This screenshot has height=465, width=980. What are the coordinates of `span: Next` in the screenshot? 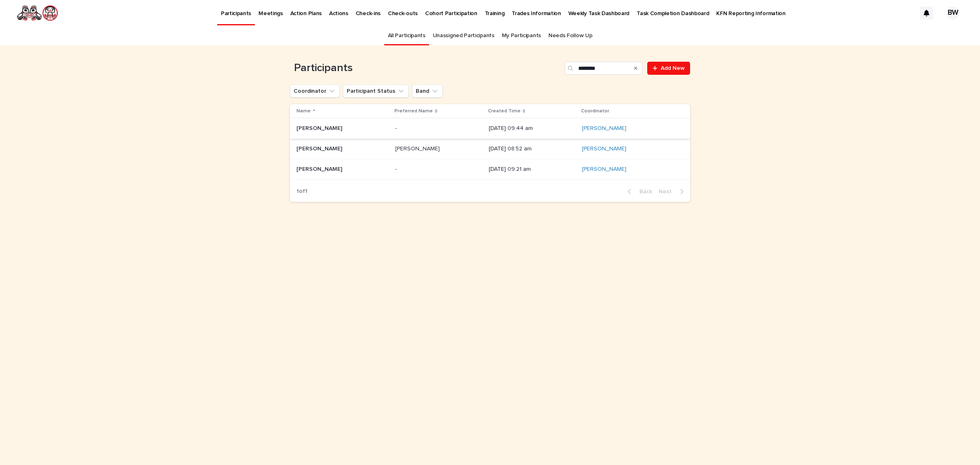 It's located at (668, 192).